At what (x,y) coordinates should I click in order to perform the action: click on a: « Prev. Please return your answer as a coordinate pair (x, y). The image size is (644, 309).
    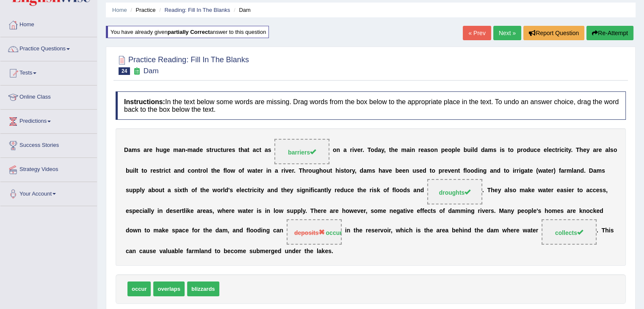
    Looking at the image, I should click on (477, 33).